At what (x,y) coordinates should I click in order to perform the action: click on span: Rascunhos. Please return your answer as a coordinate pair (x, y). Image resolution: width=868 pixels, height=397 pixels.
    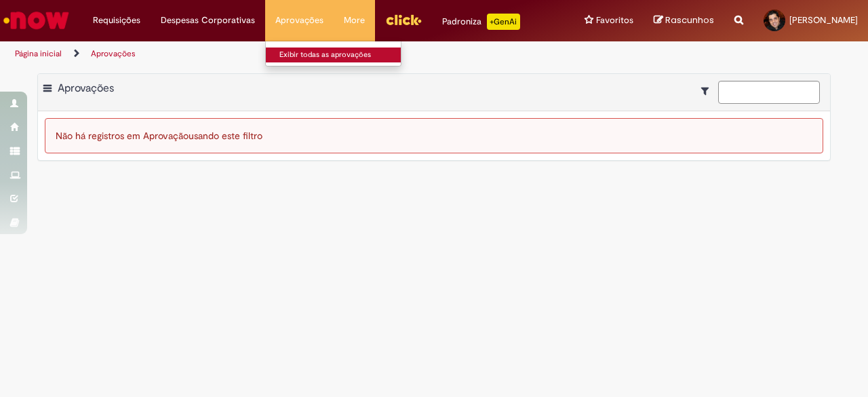
    Looking at the image, I should click on (690, 20).